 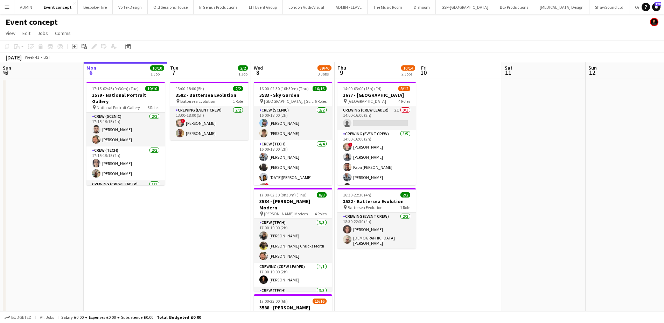 What do you see at coordinates (10, 33) in the screenshot?
I see `a: View` at bounding box center [10, 33].